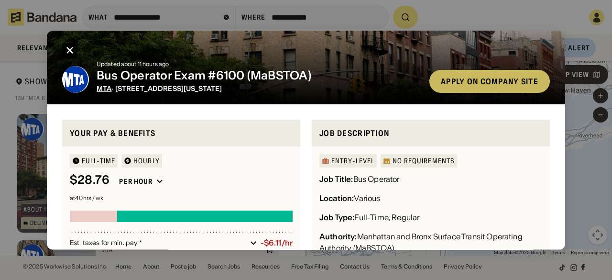  What do you see at coordinates (259, 75) in the screenshot?
I see `div: Bus Operator Exam #6100 (MaBSTOA)` at bounding box center [259, 75].